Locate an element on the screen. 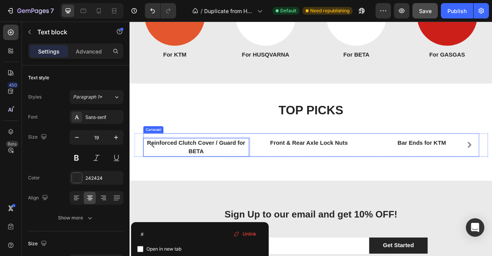 This screenshot has width=492, height=256. p: 7 is located at coordinates (52, 11).